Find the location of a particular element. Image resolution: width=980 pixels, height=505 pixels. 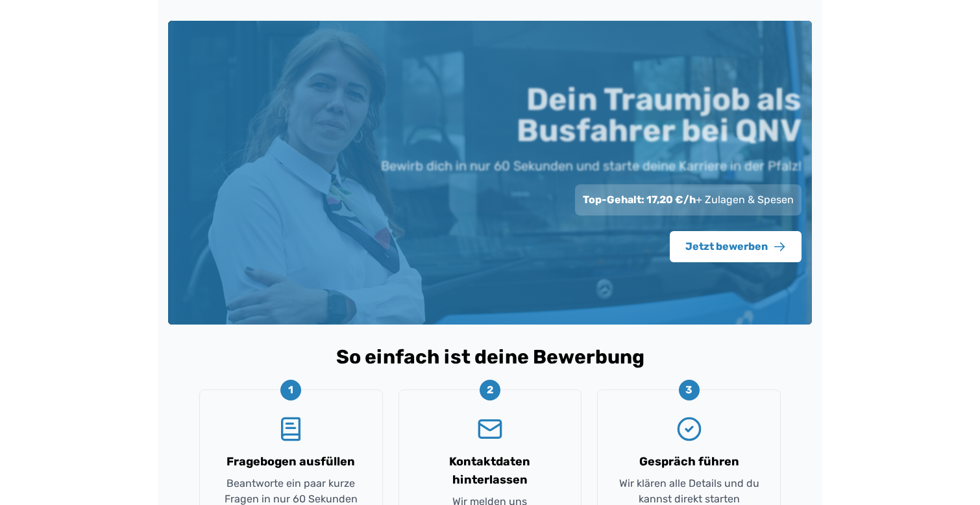

svg: Buchtext is located at coordinates (290, 429).